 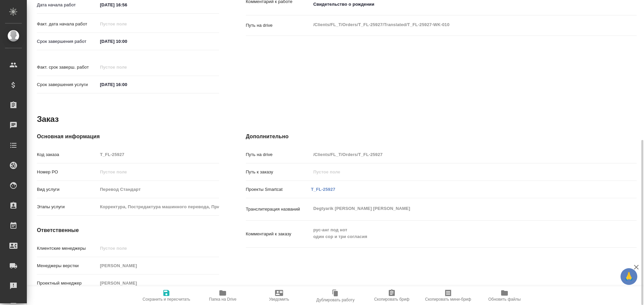 What do you see at coordinates (278, 172) in the screenshot?
I see `p: Путь к заказу` at bounding box center [278, 172].